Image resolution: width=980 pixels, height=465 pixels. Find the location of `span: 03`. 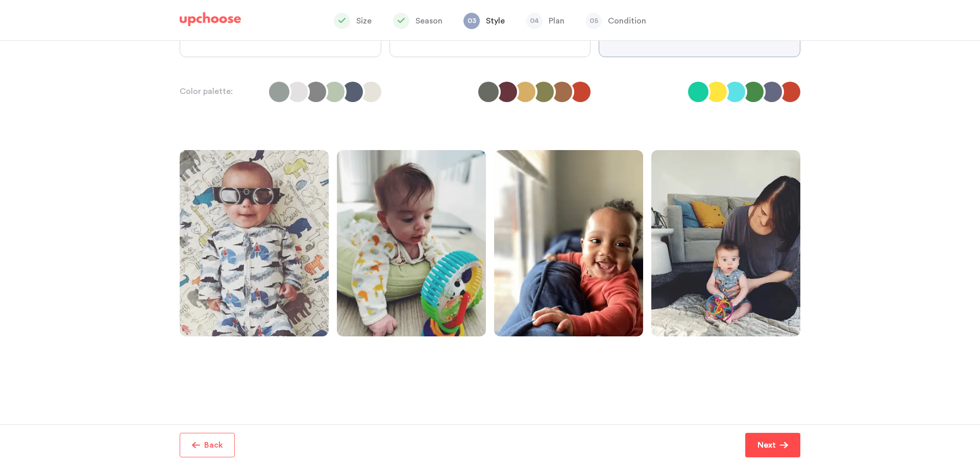

span: 03 is located at coordinates (472, 21).